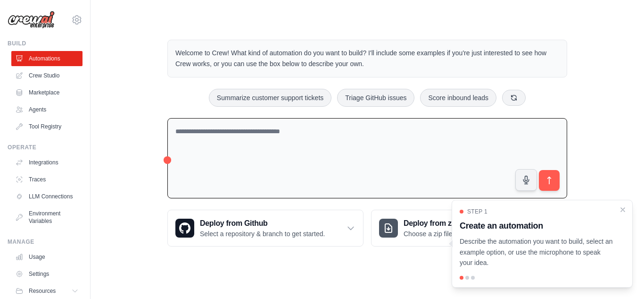 The image size is (644, 299). What do you see at coordinates (47, 217) in the screenshot?
I see `a: Environment Variables` at bounding box center [47, 217].